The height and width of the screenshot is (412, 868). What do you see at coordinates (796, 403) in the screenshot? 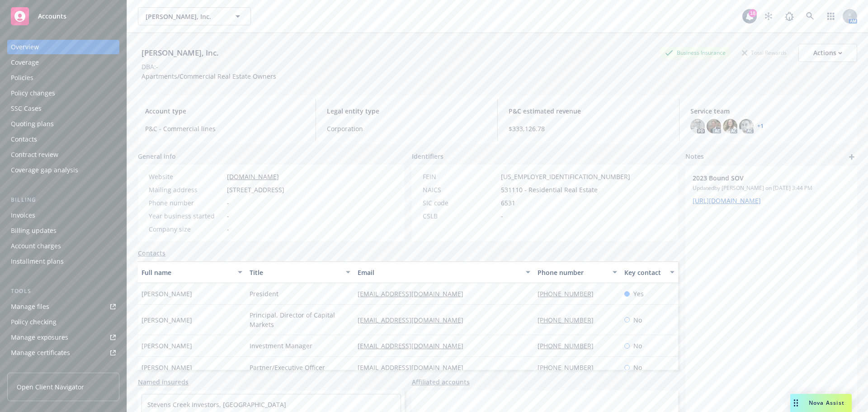
I see `div: Drag to move` at bounding box center [796, 403].